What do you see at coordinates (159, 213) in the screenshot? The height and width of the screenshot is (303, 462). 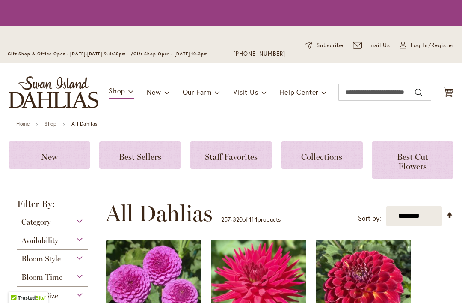 I see `span: All Dahlias` at bounding box center [159, 213].